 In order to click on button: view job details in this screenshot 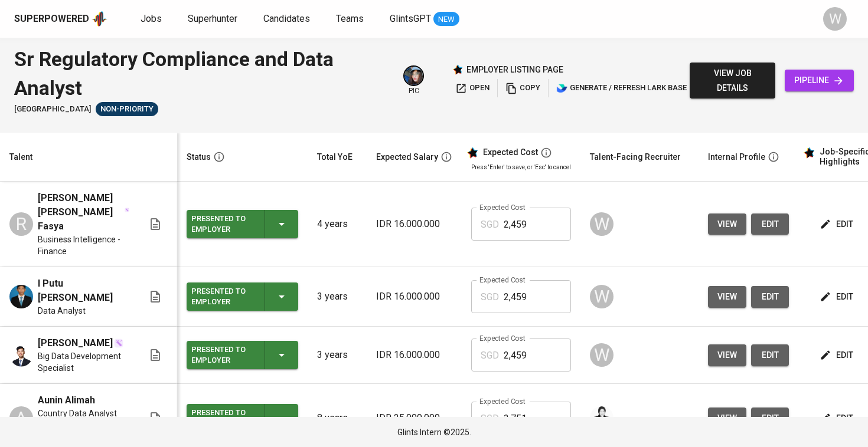, I will do `click(732, 80)`.